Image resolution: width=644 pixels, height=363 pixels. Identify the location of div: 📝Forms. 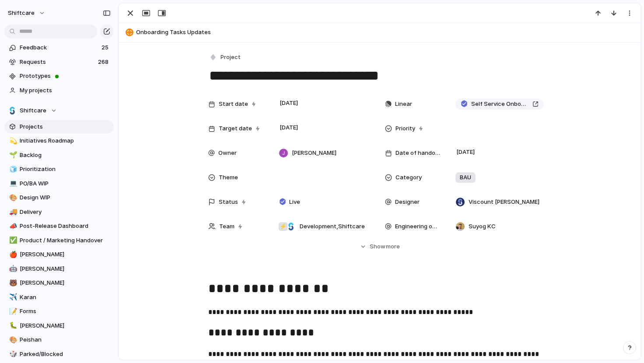
(59, 311).